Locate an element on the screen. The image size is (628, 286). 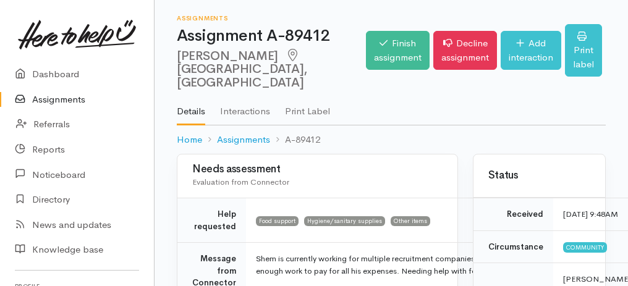
span: Evaluation from Connector is located at coordinates (240, 182).